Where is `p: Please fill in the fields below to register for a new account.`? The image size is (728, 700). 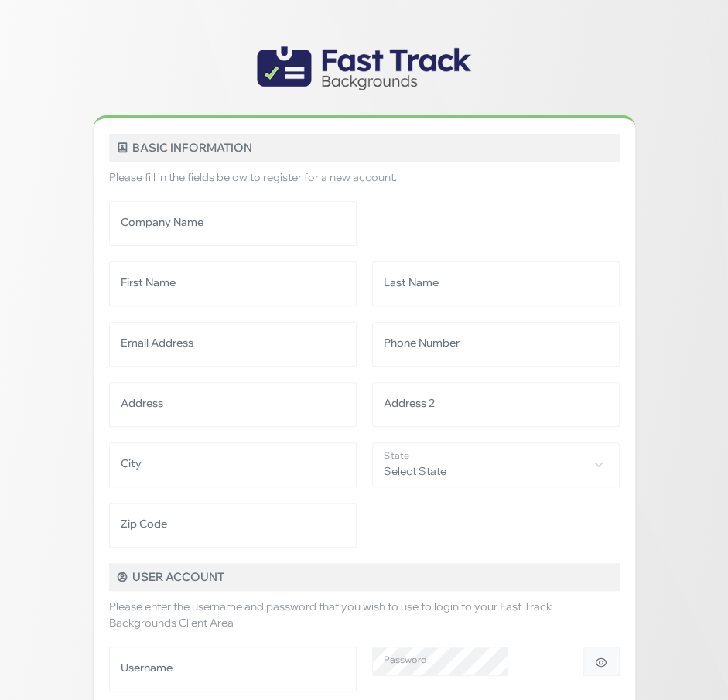
p: Please fill in the fields below to register for a new account. is located at coordinates (364, 177).